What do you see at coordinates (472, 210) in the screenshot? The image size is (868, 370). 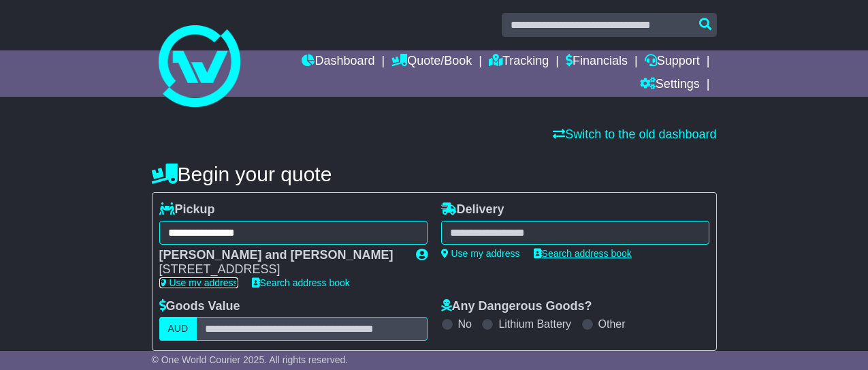 I see `label: Delivery` at bounding box center [472, 210].